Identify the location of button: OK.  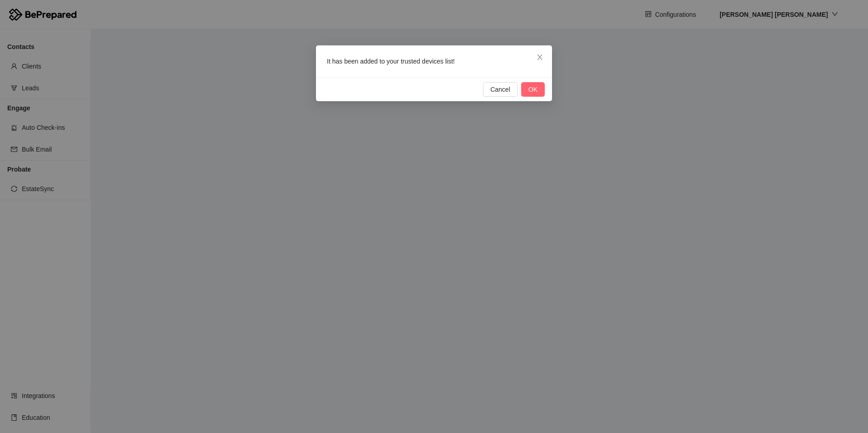
(533, 89).